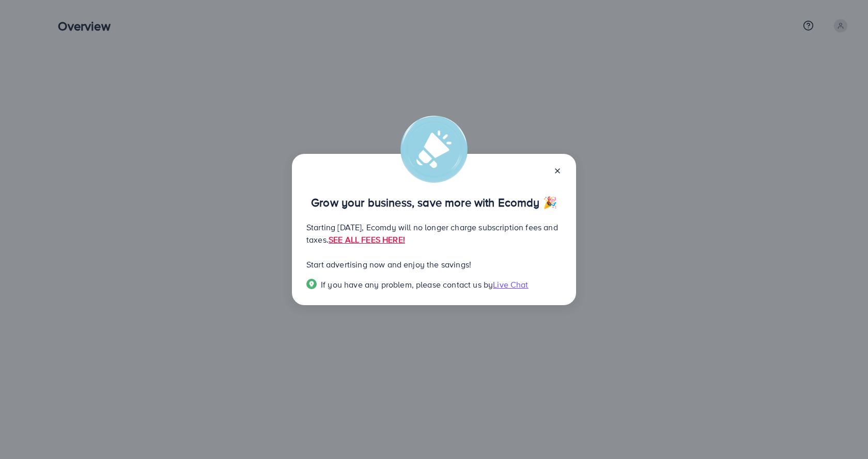  Describe the element at coordinates (312, 284) in the screenshot. I see `img: Popup guide` at that location.